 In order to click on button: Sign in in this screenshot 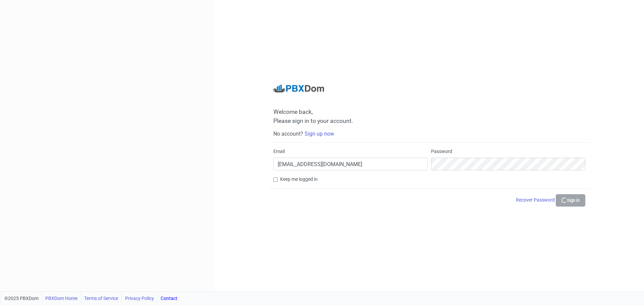, I will do `click(570, 200)`.